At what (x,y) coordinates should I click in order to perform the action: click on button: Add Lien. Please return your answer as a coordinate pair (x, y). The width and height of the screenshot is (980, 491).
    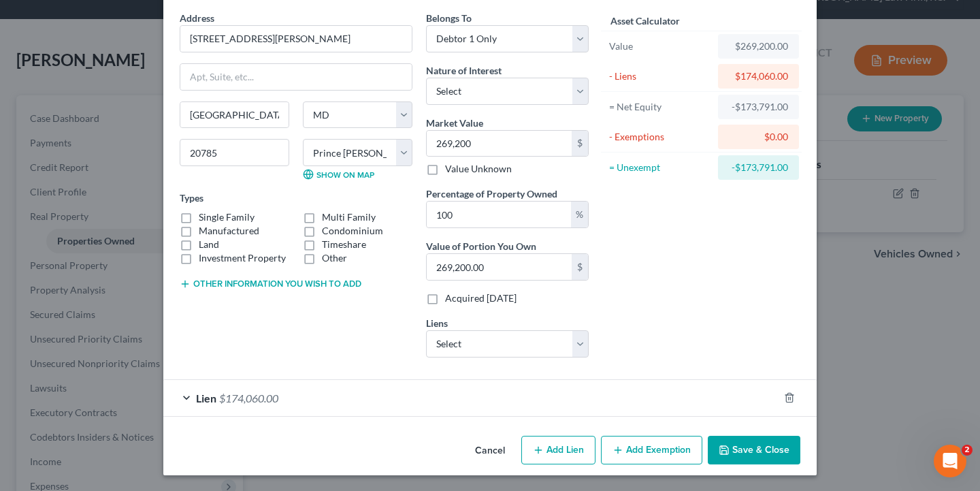
    Looking at the image, I should click on (558, 450).